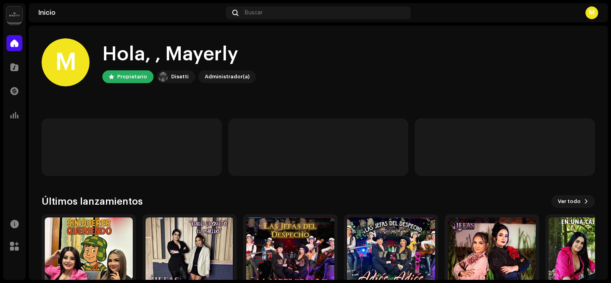 This screenshot has height=283, width=611. What do you see at coordinates (132, 77) in the screenshot?
I see `div: Propietario` at bounding box center [132, 77].